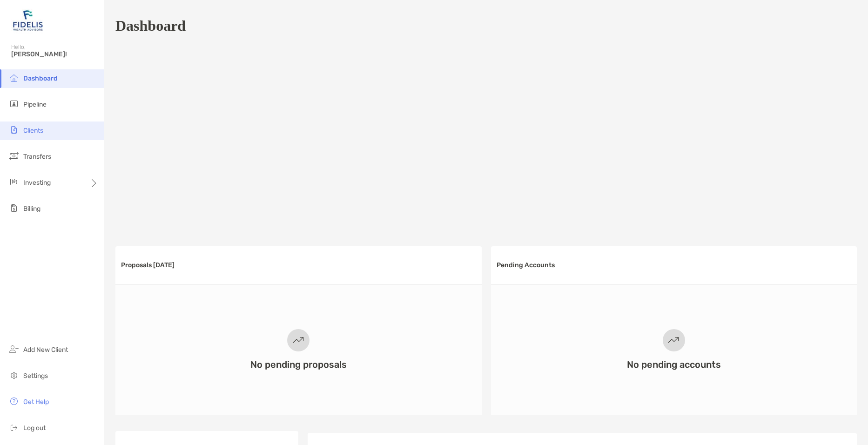 The image size is (868, 445). Describe the element at coordinates (36, 402) in the screenshot. I see `span: Get Help` at that location.